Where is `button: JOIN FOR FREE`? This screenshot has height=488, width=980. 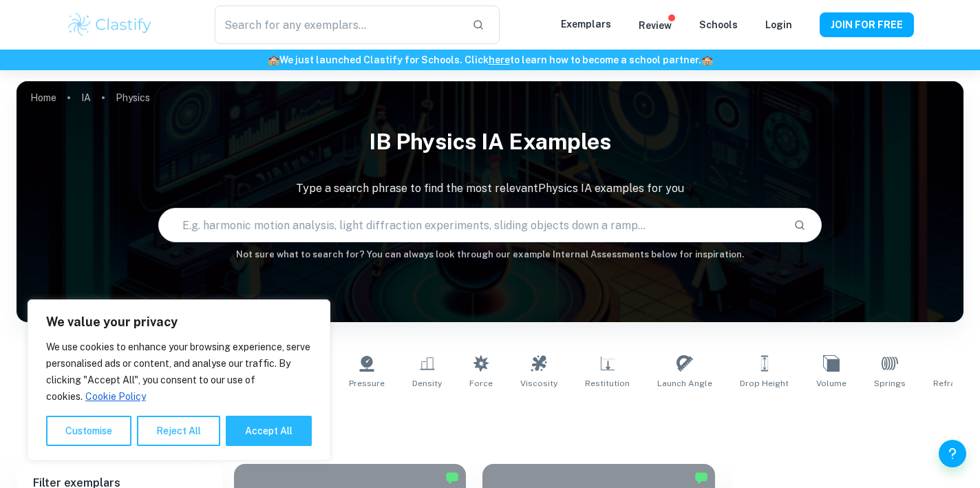
button: JOIN FOR FREE is located at coordinates (867, 24).